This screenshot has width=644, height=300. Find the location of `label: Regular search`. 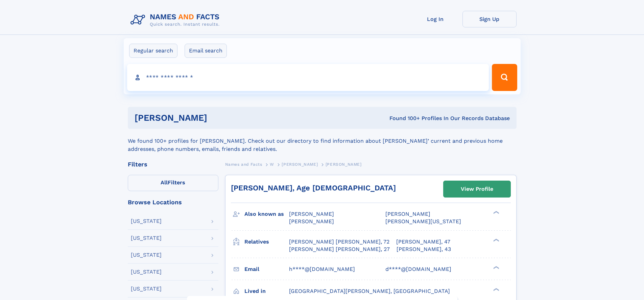

label: Regular search is located at coordinates (153, 51).